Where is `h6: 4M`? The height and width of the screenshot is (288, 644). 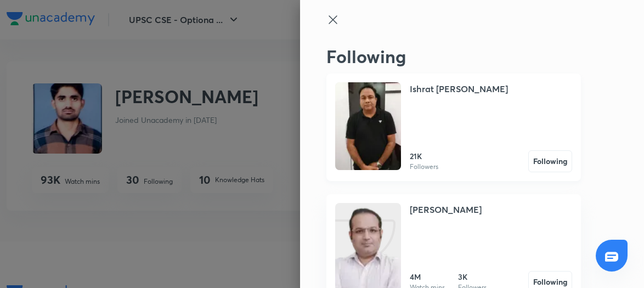
h6: 4M is located at coordinates (428, 276).